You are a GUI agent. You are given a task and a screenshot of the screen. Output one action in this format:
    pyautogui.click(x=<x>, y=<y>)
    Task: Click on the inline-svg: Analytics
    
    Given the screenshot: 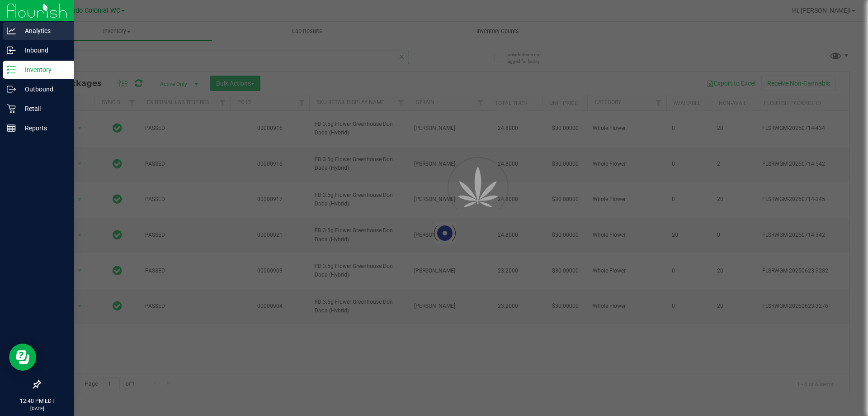 What is the action you would take?
    pyautogui.click(x=11, y=31)
    